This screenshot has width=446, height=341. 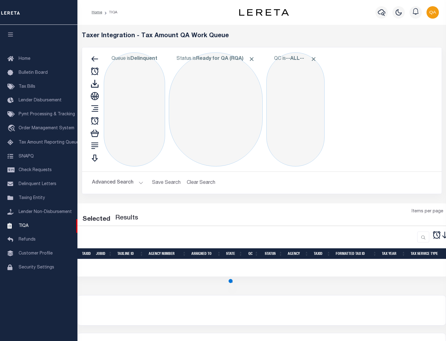 What do you see at coordinates (37, 184) in the screenshot?
I see `span: Delinquent Letters` at bounding box center [37, 184].